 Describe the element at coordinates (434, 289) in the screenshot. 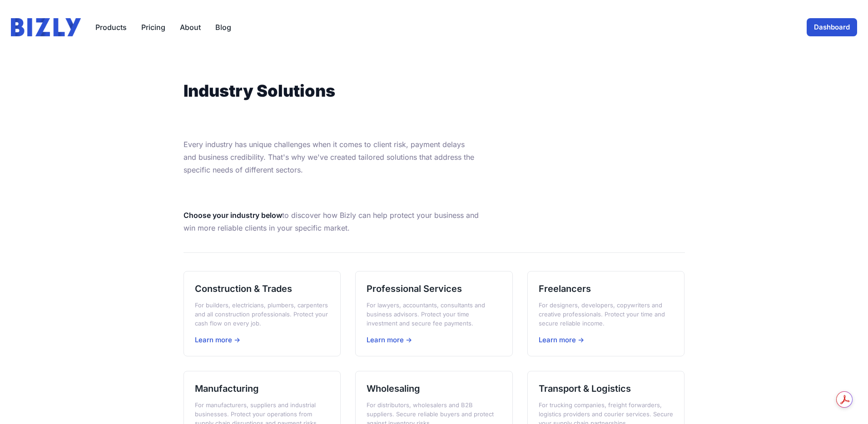

I see `h3: Professional Services` at that location.